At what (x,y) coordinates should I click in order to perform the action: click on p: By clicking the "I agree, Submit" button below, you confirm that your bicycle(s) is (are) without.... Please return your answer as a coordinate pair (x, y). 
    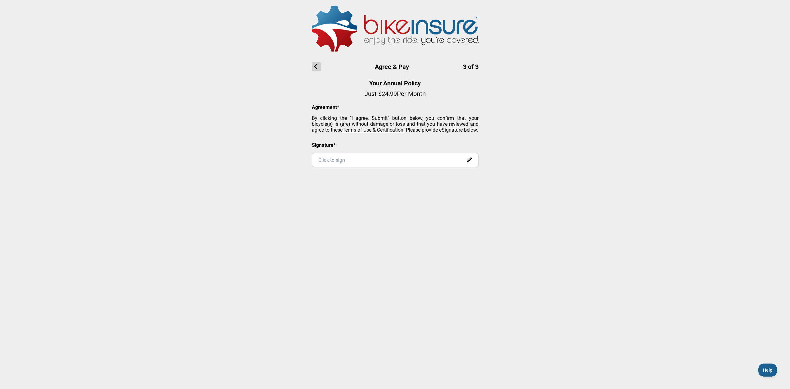
    Looking at the image, I should click on (395, 124).